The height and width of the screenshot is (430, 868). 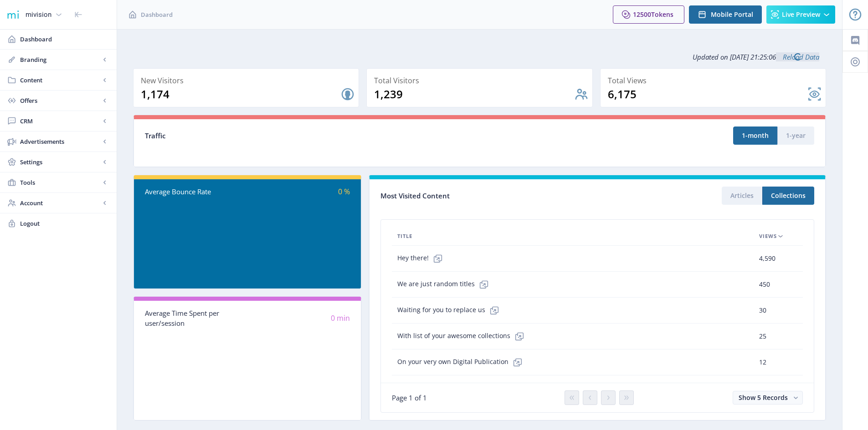 I want to click on button: 12500Tokens, so click(x=648, y=15).